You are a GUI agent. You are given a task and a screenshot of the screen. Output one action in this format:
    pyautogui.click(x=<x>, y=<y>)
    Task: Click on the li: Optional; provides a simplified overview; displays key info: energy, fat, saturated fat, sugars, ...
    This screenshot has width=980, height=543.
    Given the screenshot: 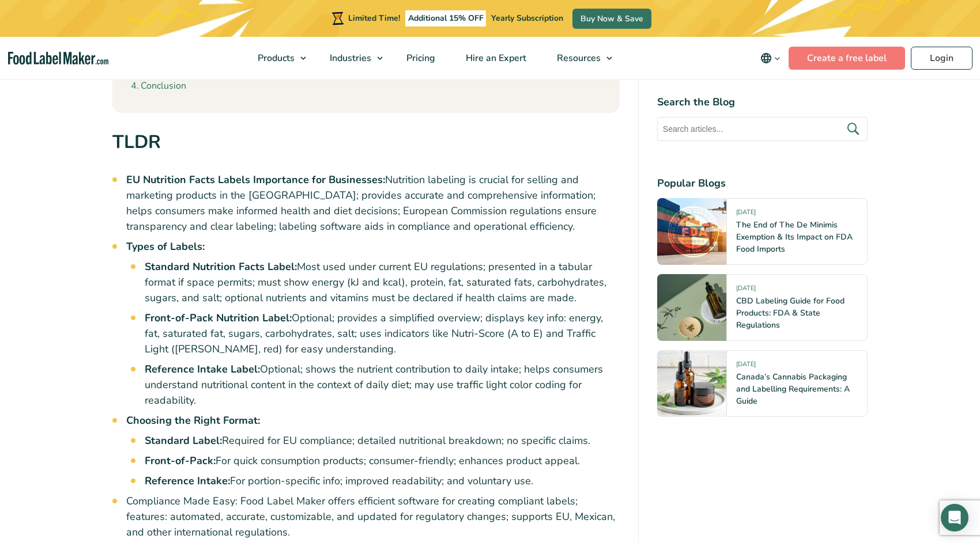 What is the action you would take?
    pyautogui.click(x=382, y=333)
    